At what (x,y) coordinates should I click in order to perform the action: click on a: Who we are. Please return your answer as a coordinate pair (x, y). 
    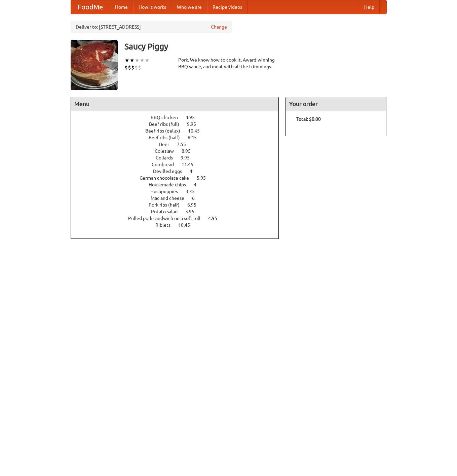
    Looking at the image, I should click on (189, 7).